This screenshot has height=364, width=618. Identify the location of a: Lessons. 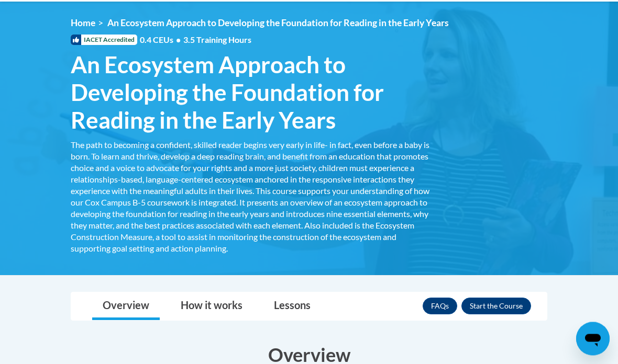
(292, 306).